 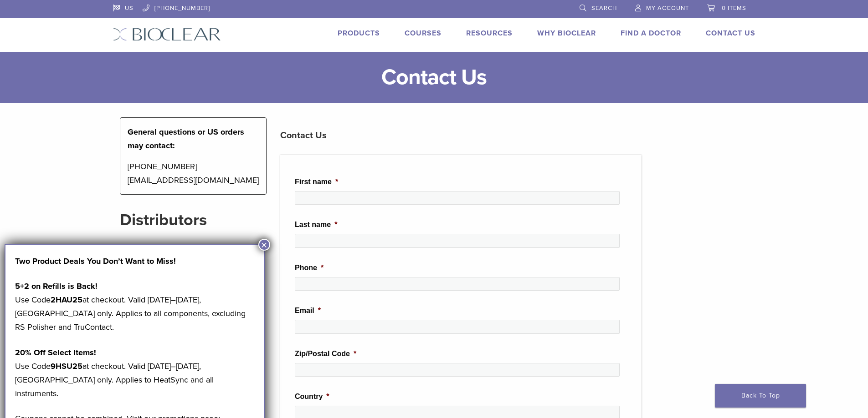 What do you see at coordinates (359, 33) in the screenshot?
I see `a: Products` at bounding box center [359, 33].